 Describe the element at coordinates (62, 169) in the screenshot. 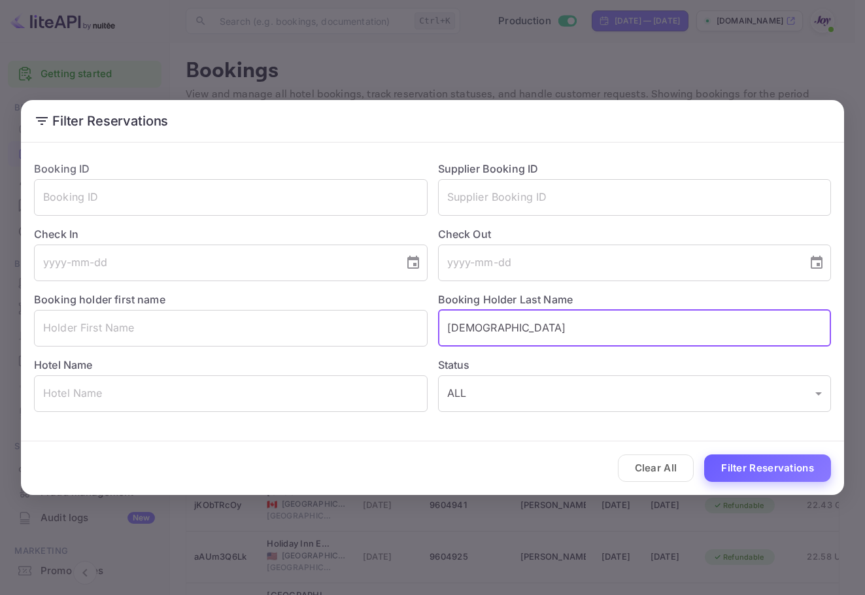

I see `label: Booking ID` at that location.